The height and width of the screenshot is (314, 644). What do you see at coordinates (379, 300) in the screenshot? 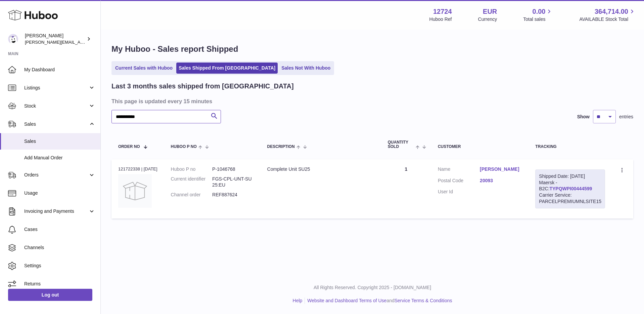
I see `li: and` at bounding box center [379, 300].